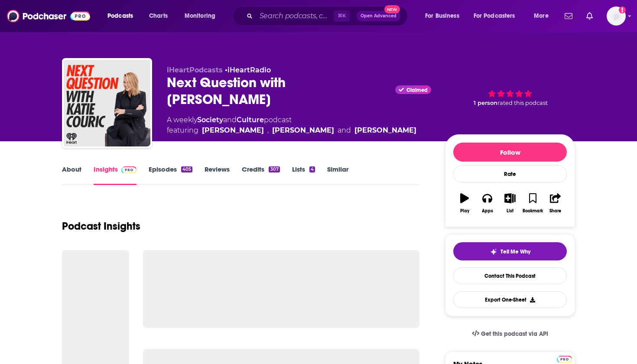 Image resolution: width=637 pixels, height=364 pixels. Describe the element at coordinates (533, 211) in the screenshot. I see `div: Bookmark` at that location.